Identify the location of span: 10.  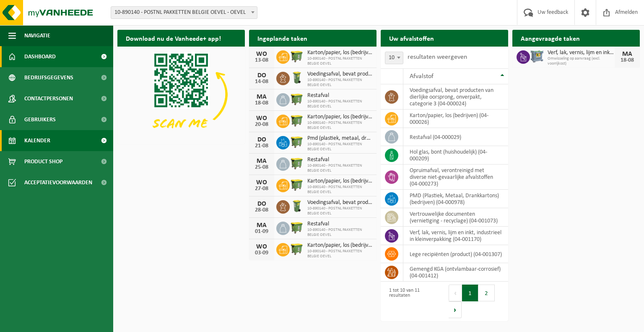
(394, 58).